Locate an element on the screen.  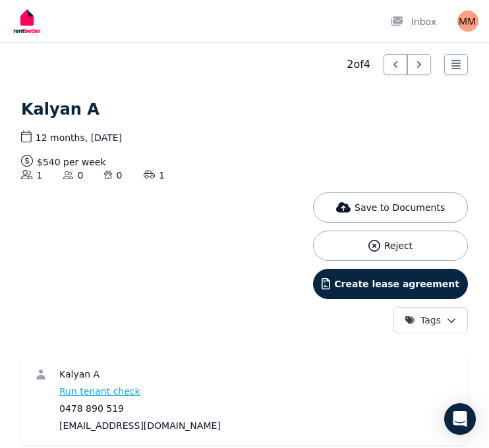
div: 0478 890 519 is located at coordinates (257, 409).